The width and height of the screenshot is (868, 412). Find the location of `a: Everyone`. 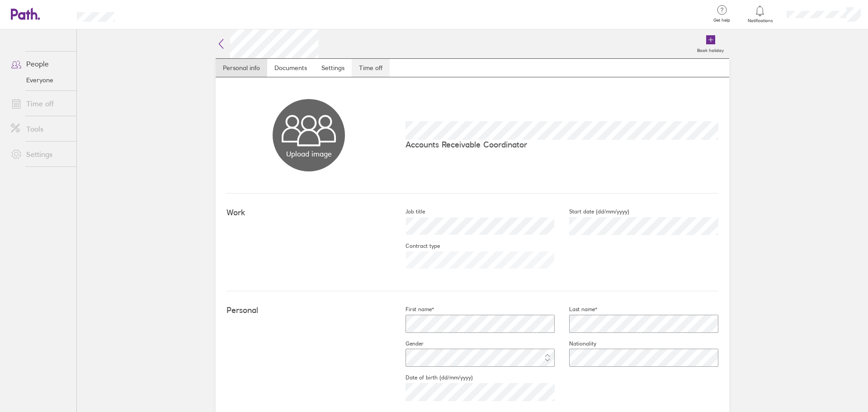

a: Everyone is located at coordinates (39, 80).